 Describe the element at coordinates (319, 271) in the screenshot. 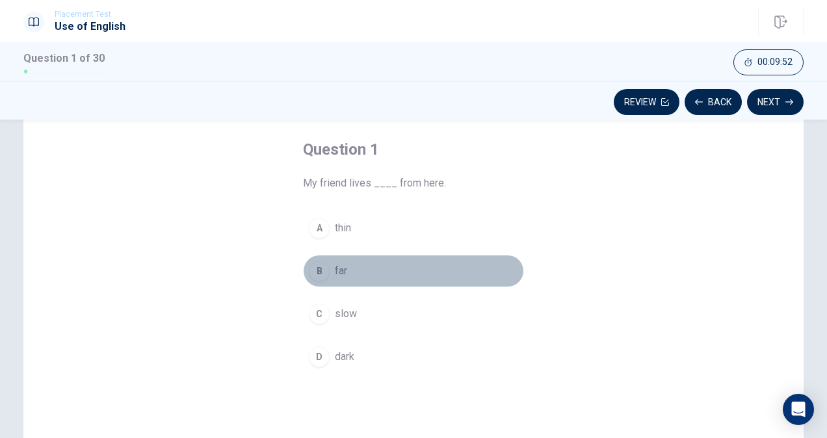

I see `div: B` at that location.